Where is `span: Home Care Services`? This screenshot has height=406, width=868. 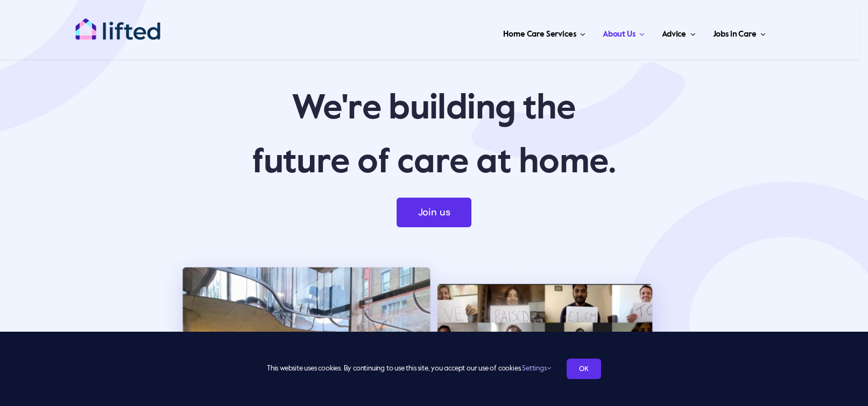
span: Home Care Services is located at coordinates (539, 35).